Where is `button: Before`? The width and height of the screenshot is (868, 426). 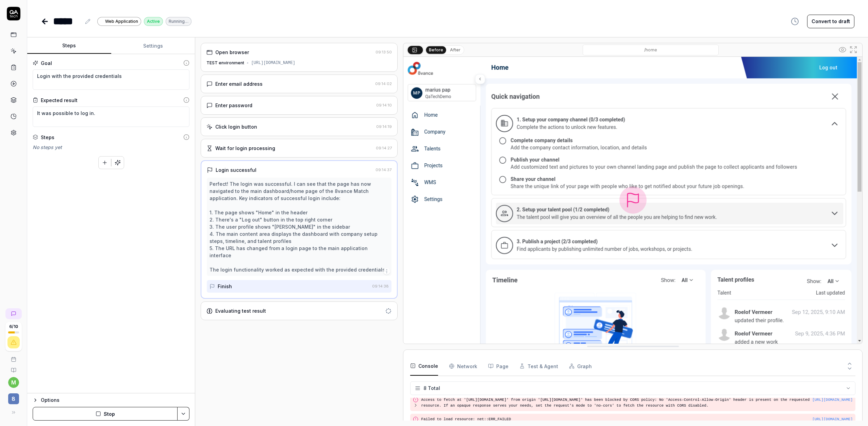
button: Before is located at coordinates (436, 50).